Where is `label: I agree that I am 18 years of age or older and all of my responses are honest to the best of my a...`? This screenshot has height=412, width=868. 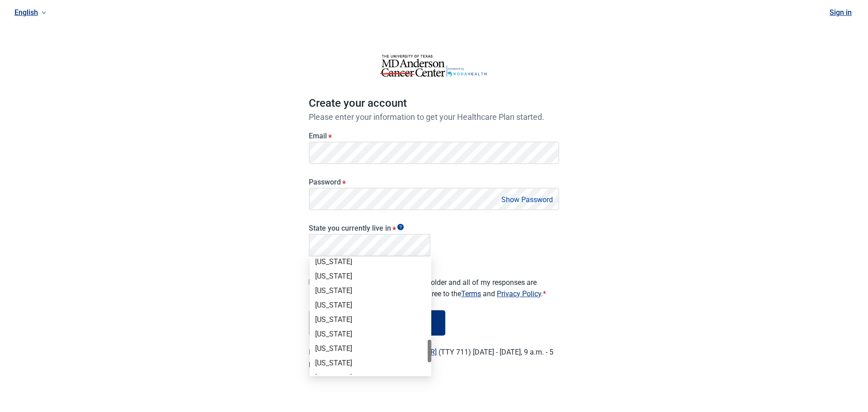 label: I agree that I am 18 years of age or older and all of my responses are honest to the best of my a... is located at coordinates (438, 288).